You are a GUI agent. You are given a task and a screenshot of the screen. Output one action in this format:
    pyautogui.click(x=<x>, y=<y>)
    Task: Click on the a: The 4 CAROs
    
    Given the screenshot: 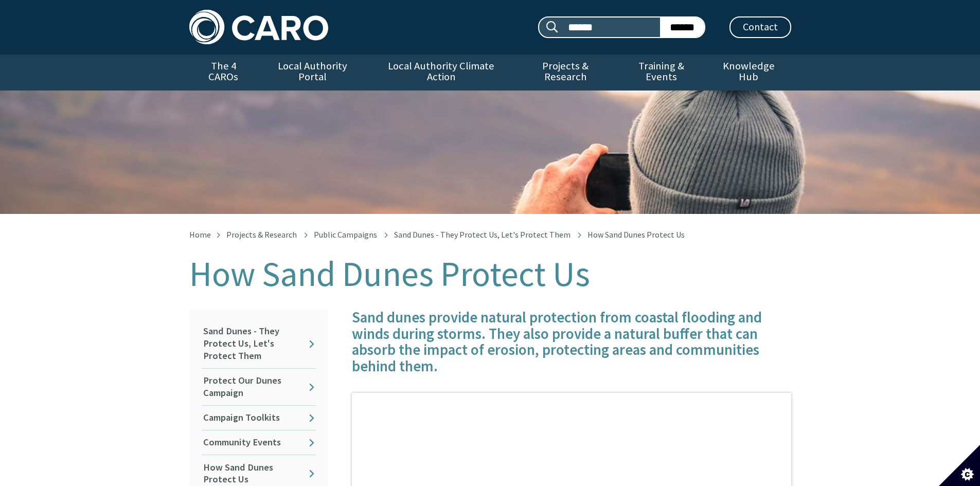 What is the action you would take?
    pyautogui.click(x=224, y=73)
    